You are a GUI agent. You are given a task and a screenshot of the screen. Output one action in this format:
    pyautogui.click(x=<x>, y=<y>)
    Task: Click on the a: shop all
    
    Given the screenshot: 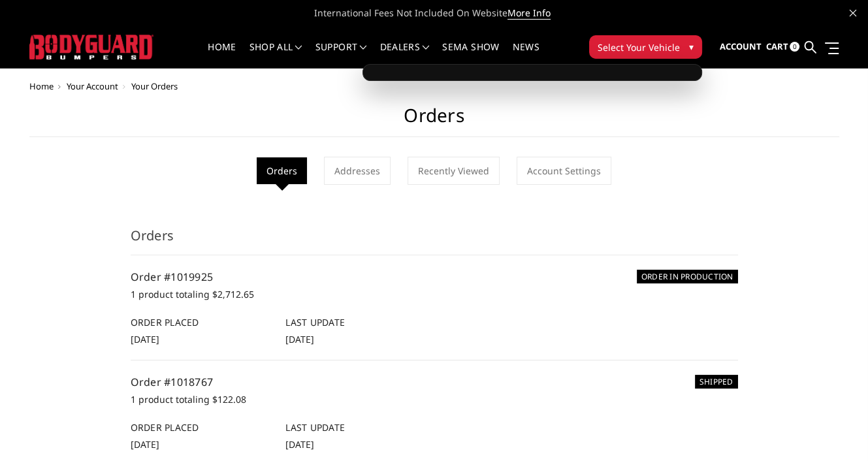 What is the action you would take?
    pyautogui.click(x=275, y=55)
    